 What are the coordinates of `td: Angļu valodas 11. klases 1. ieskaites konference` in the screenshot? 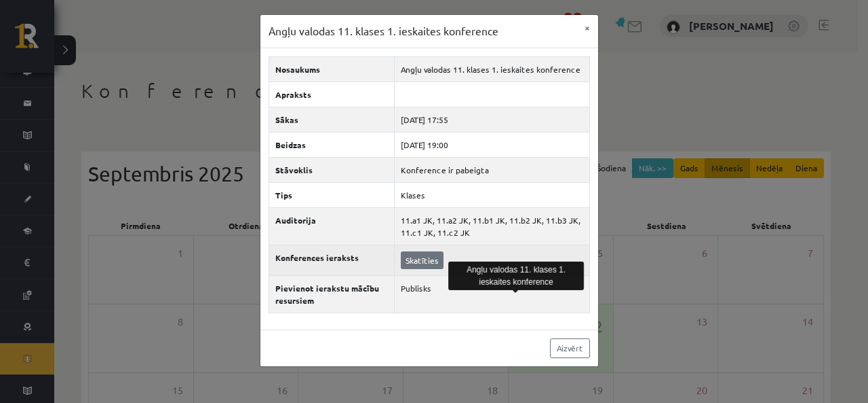 It's located at (492, 68).